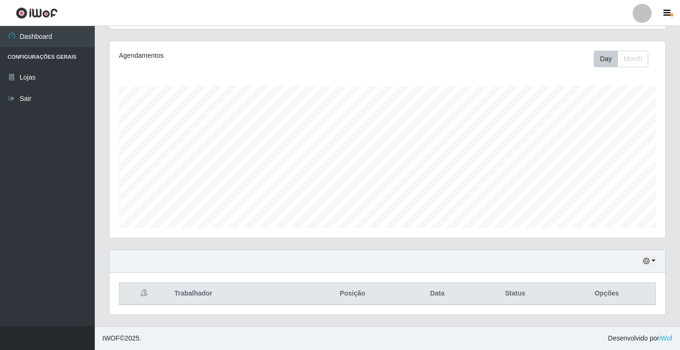 The width and height of the screenshot is (680, 350). What do you see at coordinates (640, 338) in the screenshot?
I see `span: Desenvolvido por` at bounding box center [640, 338].